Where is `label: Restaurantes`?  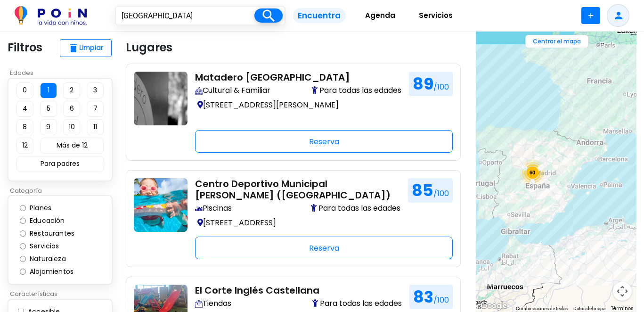 label: Restaurantes is located at coordinates (56, 233).